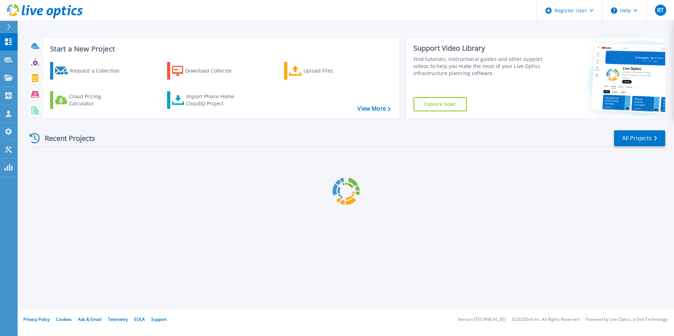 This screenshot has height=336, width=674. What do you see at coordinates (66, 138) in the screenshot?
I see `div: Recent Projects` at bounding box center [66, 138].